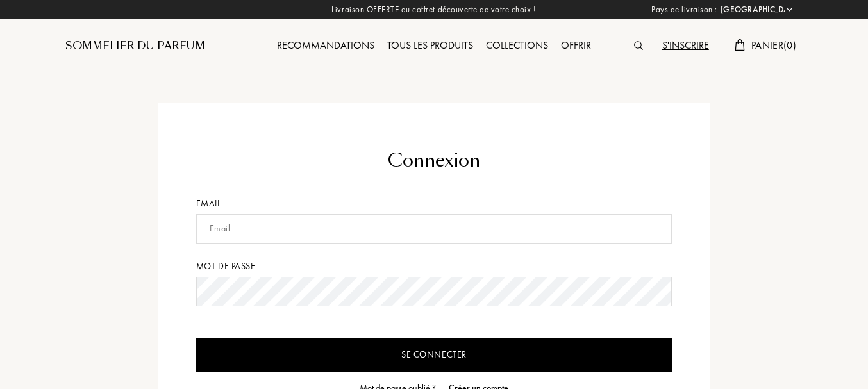  What do you see at coordinates (430, 44) in the screenshot?
I see `a: Tous les produits` at bounding box center [430, 44].